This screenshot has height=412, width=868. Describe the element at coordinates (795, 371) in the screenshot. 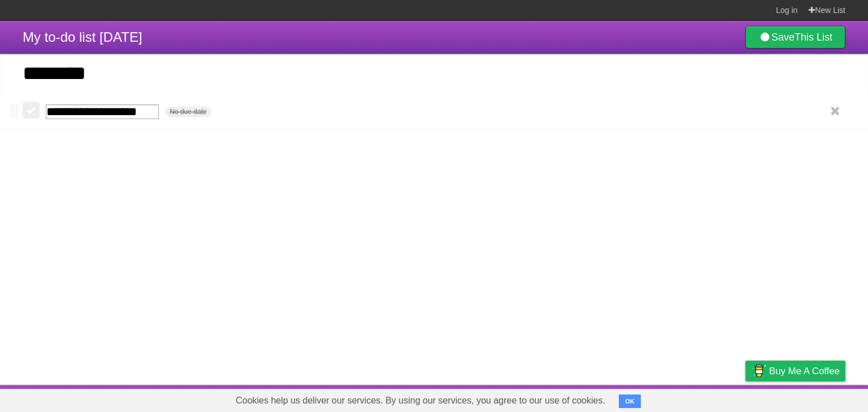

I see `a: Buy me a coffee` at that location.